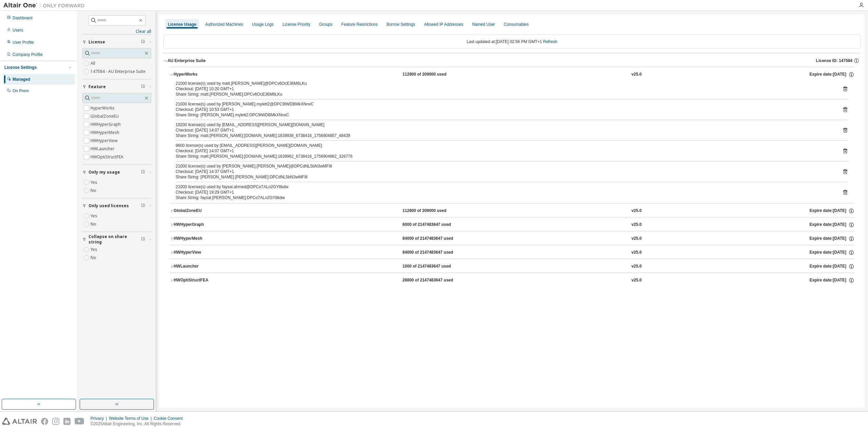 This screenshot has width=868, height=431. What do you see at coordinates (67, 422) in the screenshot?
I see `img: linkedin.svg` at bounding box center [67, 422].